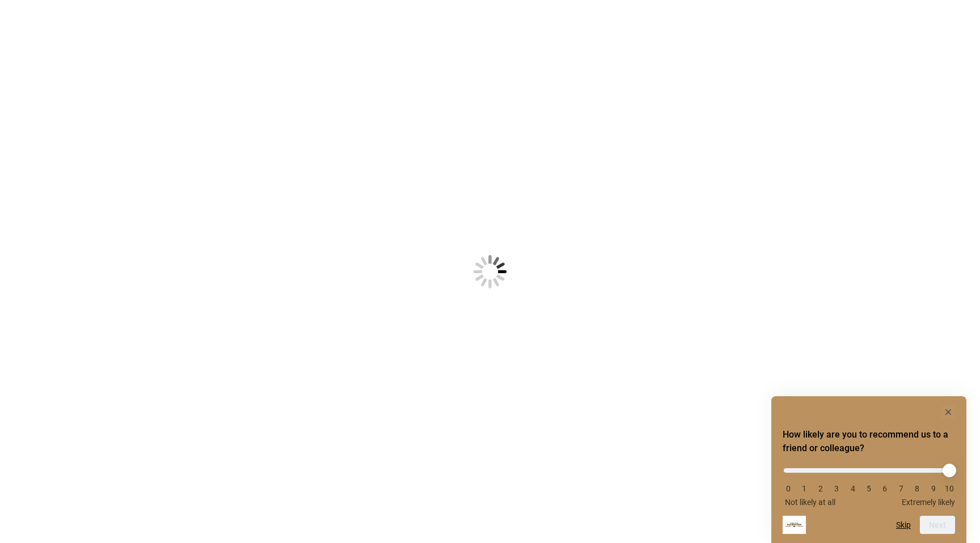 The width and height of the screenshot is (980, 543). I want to click on li: 3, so click(836, 489).